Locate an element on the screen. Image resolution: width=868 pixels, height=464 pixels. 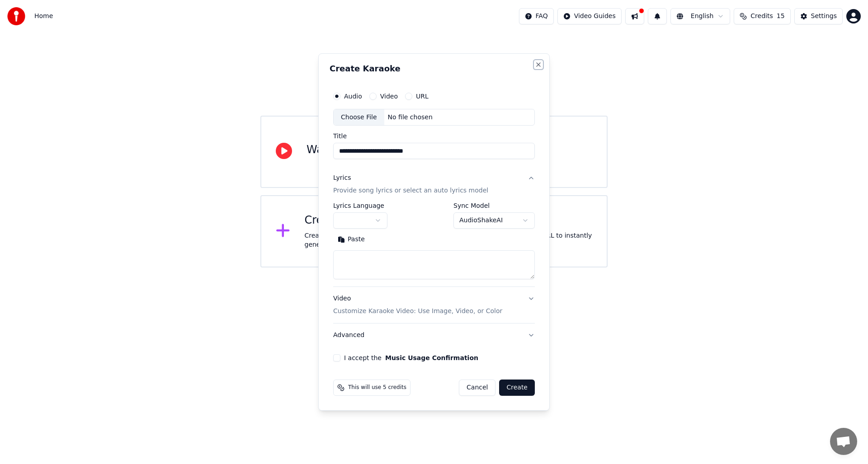
div: No file chosen is located at coordinates (410, 117).